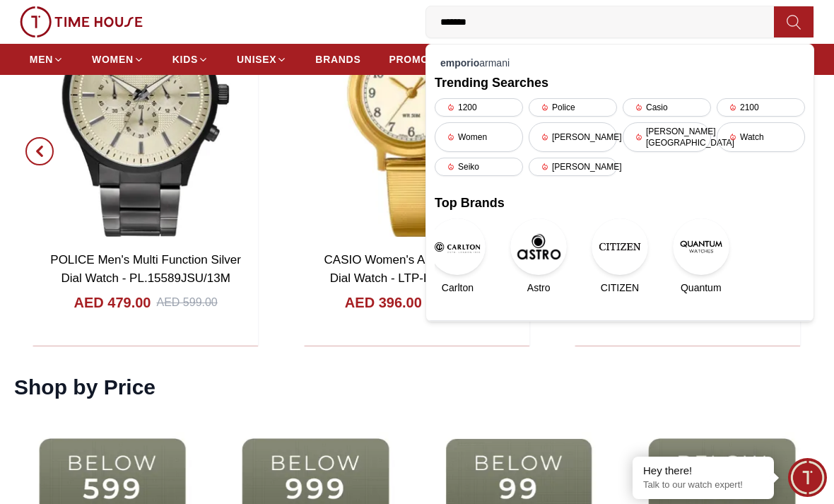  Describe the element at coordinates (761, 137) in the screenshot. I see `div: Watch` at that location.